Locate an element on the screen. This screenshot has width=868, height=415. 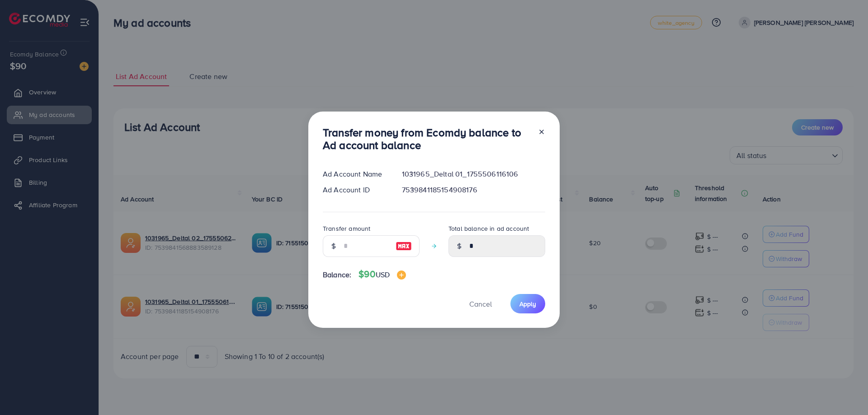
h4: $90 is located at coordinates (382, 274).